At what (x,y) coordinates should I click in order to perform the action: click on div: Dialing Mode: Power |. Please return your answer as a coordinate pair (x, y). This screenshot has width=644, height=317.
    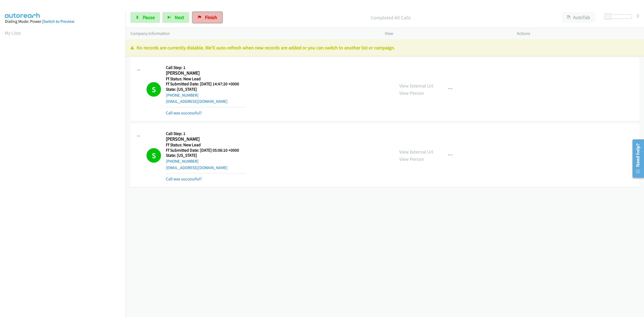
    Looking at the image, I should click on (63, 21).